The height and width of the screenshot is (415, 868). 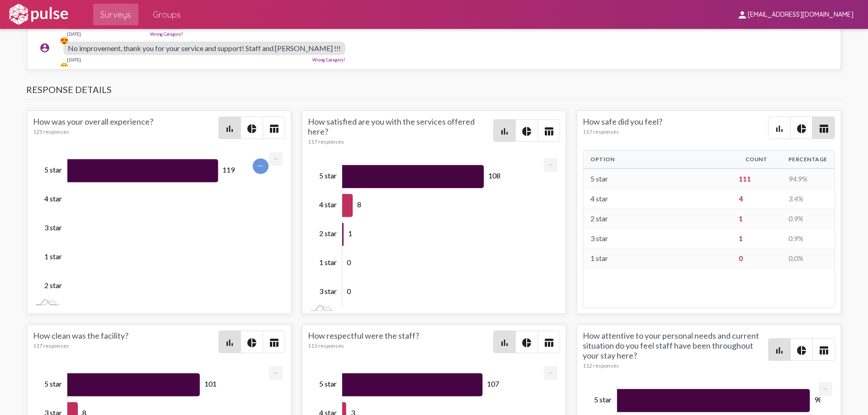 What do you see at coordinates (116, 14) in the screenshot?
I see `a: Surveys` at bounding box center [116, 14].